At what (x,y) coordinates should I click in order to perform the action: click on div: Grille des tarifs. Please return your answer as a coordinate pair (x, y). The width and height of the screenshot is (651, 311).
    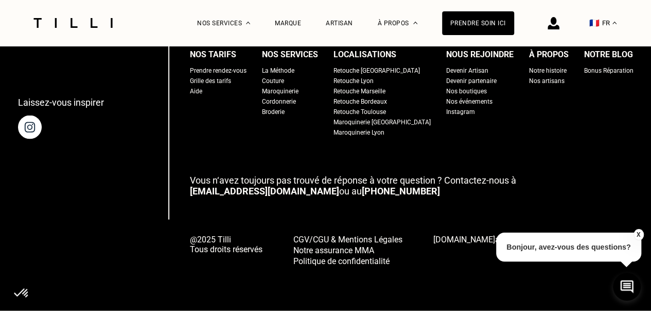
    Looking at the image, I should click on (211, 81).